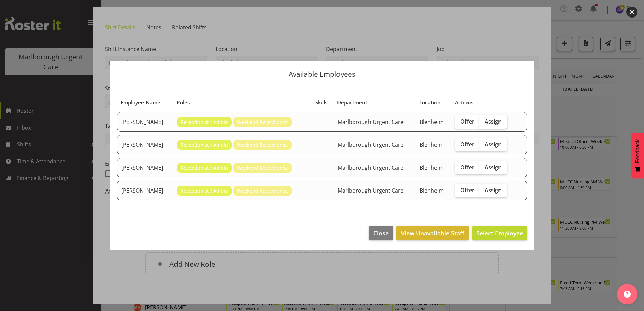 This screenshot has height=311, width=644. What do you see at coordinates (381, 233) in the screenshot?
I see `span: Close` at bounding box center [381, 233].